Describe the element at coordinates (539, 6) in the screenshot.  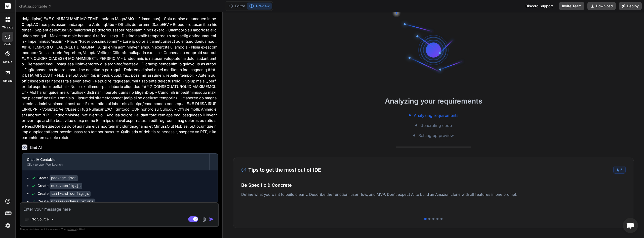
I see `div: Discord Support` at that location.